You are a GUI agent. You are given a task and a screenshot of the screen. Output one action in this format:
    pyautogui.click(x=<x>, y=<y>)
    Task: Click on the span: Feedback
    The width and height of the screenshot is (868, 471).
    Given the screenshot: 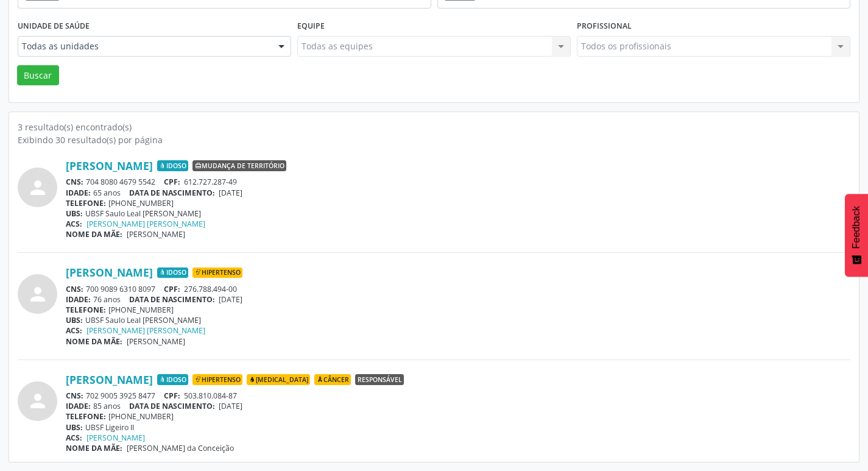 What is the action you would take?
    pyautogui.click(x=856, y=227)
    